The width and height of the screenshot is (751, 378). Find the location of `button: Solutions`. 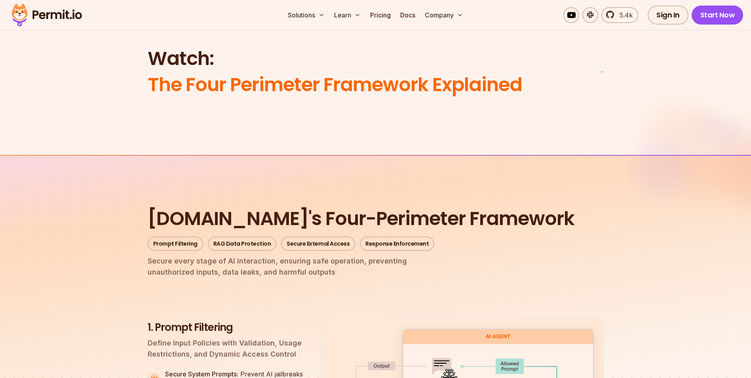

button: Solutions is located at coordinates (306, 15).